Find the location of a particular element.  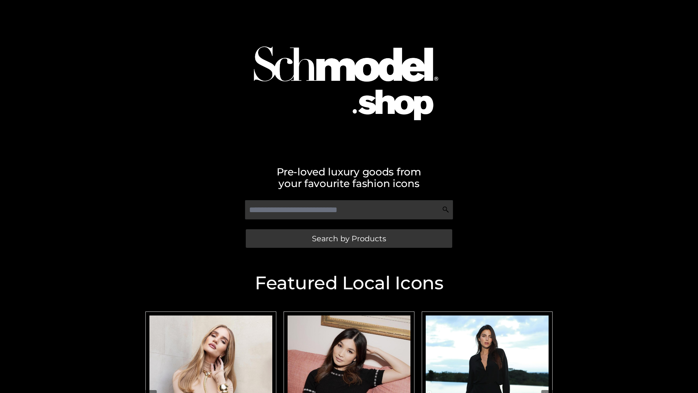

h2: Featured Local Icons​ is located at coordinates (349, 283).